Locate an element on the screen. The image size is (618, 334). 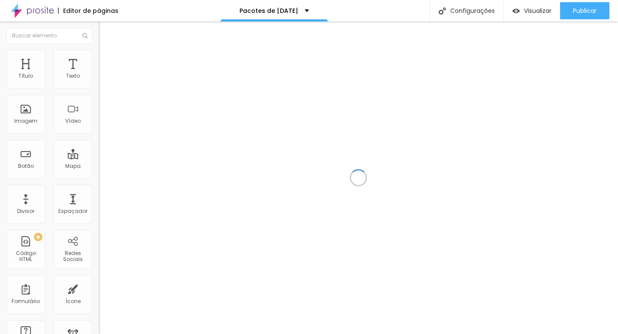
div: Título is located at coordinates (26, 76).